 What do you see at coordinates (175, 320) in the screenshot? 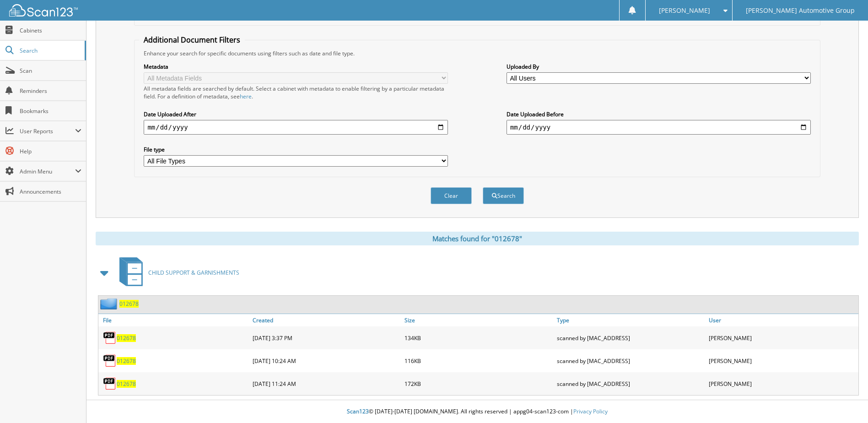
I see `a: File` at bounding box center [175, 320].